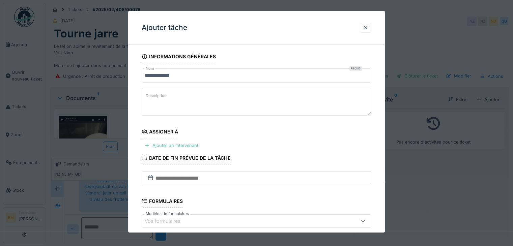  What do you see at coordinates (179, 57) in the screenshot?
I see `div: Informations générales` at bounding box center [179, 57].